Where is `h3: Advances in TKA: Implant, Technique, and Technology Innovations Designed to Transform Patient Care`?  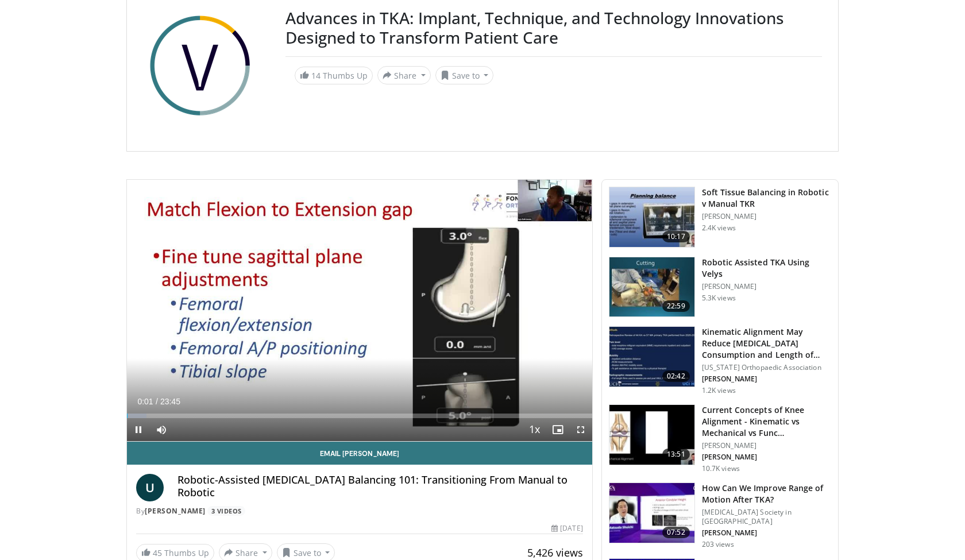
h3: Advances in TKA: Implant, Technique, and Technology Innovations Designed to Transform Patient Care is located at coordinates (554, 28).